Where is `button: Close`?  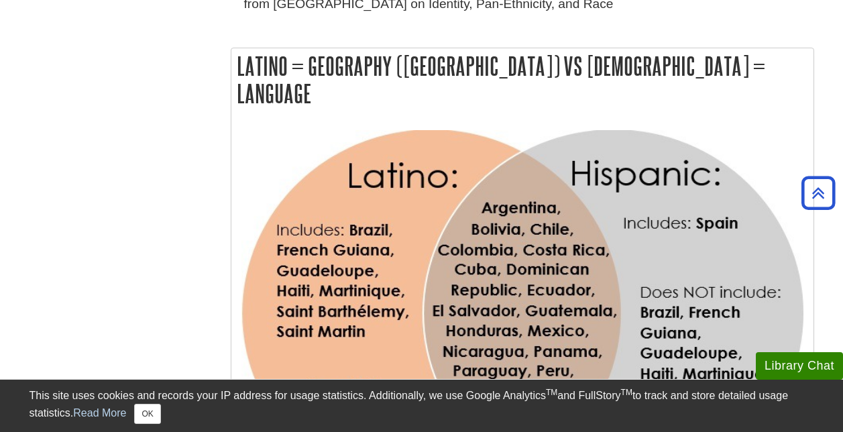 button: Close is located at coordinates (147, 414).